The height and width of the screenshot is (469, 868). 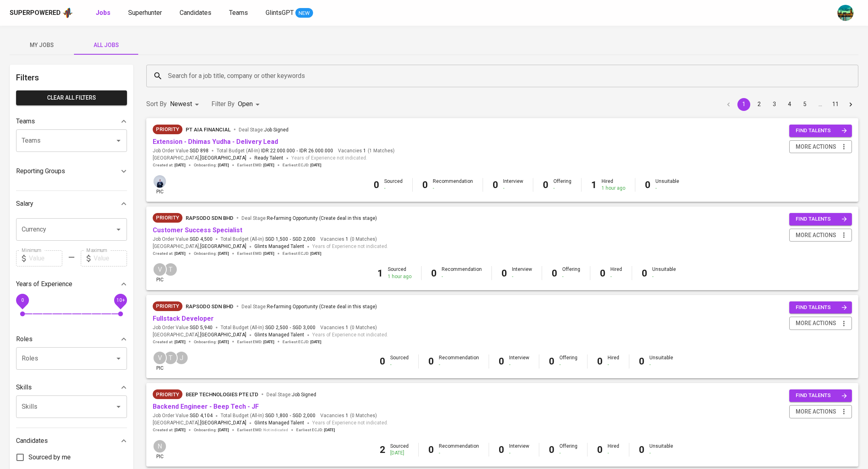 I want to click on img: app logo, so click(x=67, y=13).